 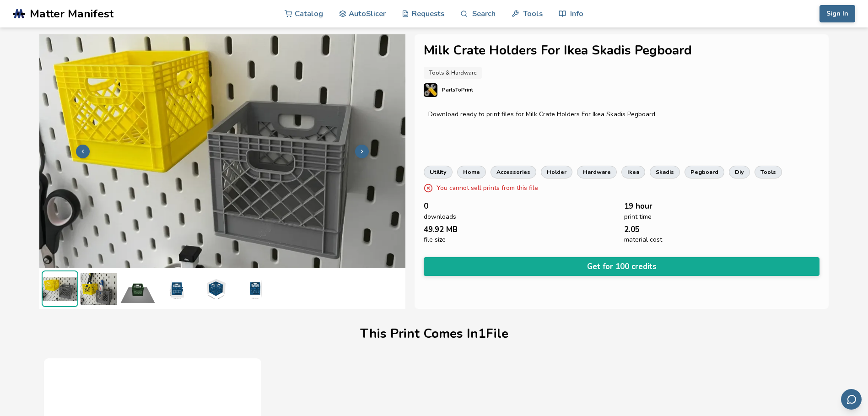 What do you see at coordinates (440, 217) in the screenshot?
I see `span: downloads` at bounding box center [440, 217].